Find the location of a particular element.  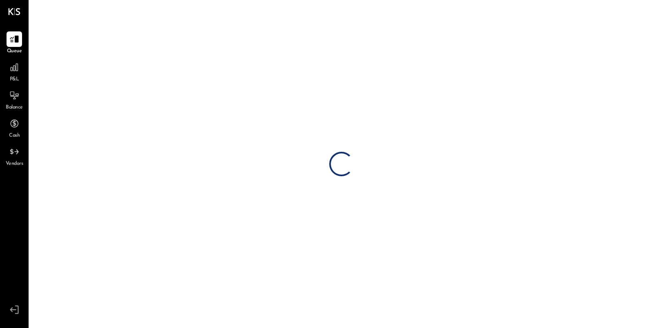

span: Balance is located at coordinates (14, 108).